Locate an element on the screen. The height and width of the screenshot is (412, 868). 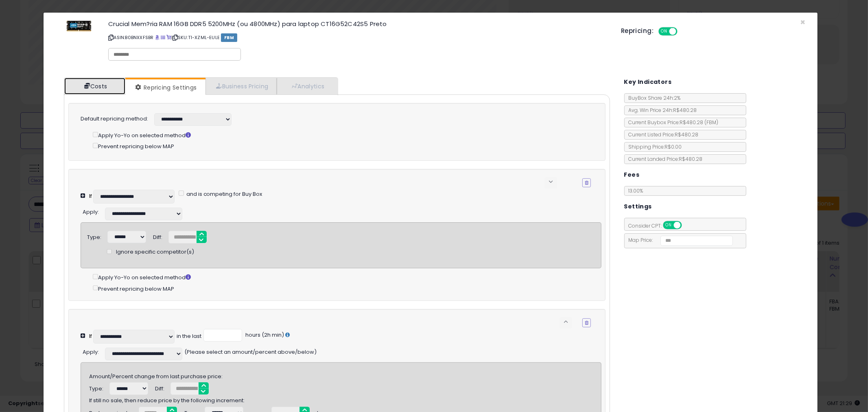
span: FBM is located at coordinates (229, 37).